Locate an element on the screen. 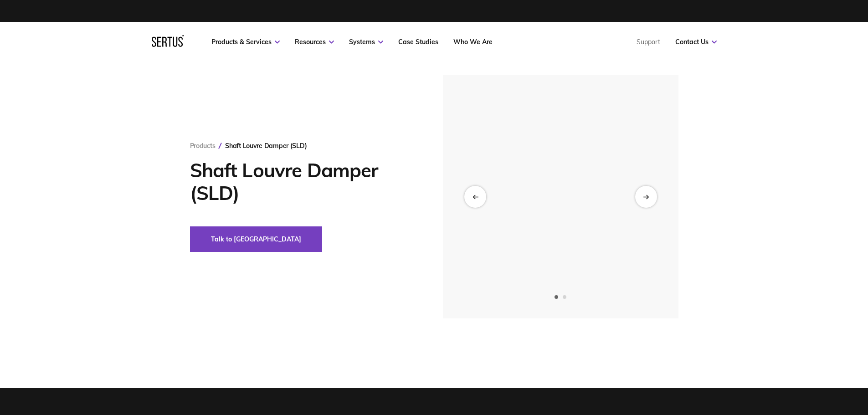  a: Resources is located at coordinates (314, 42).